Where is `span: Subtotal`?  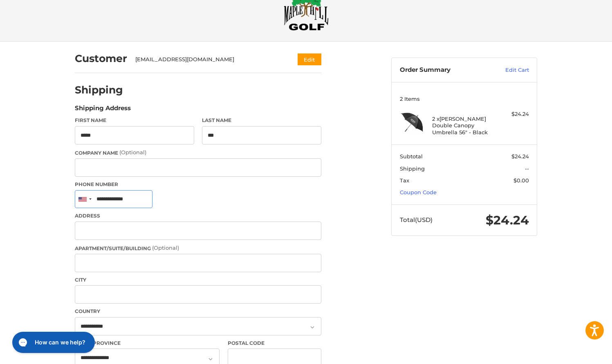 span: Subtotal is located at coordinates (411, 156).